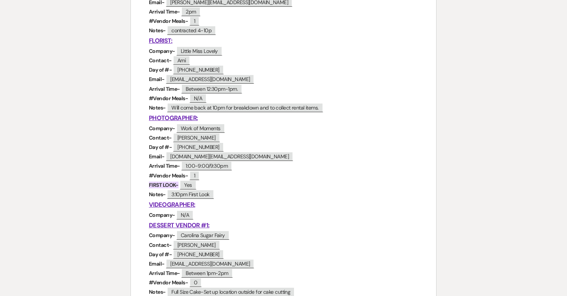 This screenshot has height=296, width=567. Describe the element at coordinates (188, 184) in the screenshot. I see `span: Yes` at that location.